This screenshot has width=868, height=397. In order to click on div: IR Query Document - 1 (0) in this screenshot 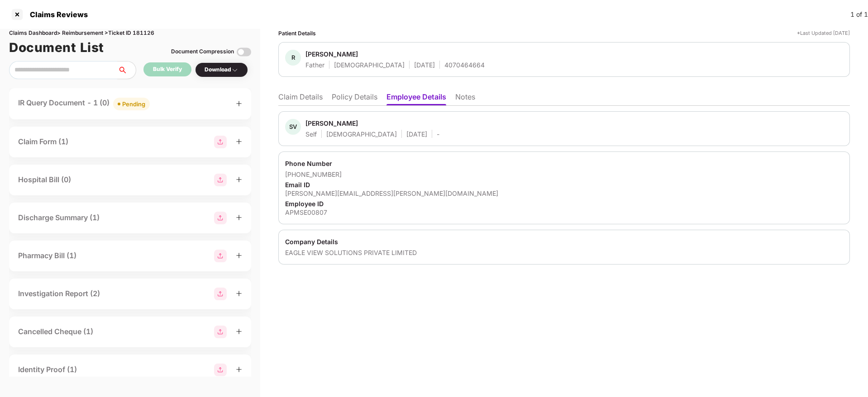, I will do `click(83, 104)`.